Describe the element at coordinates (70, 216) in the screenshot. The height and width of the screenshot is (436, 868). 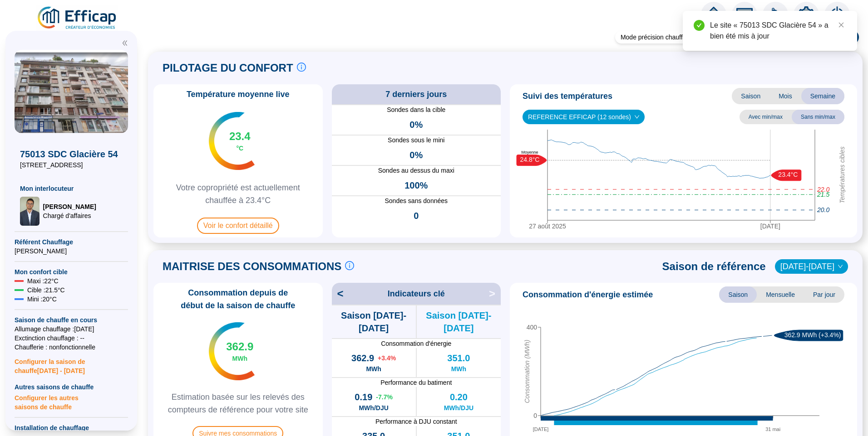
I see `span: Chargé d'affaires` at that location.